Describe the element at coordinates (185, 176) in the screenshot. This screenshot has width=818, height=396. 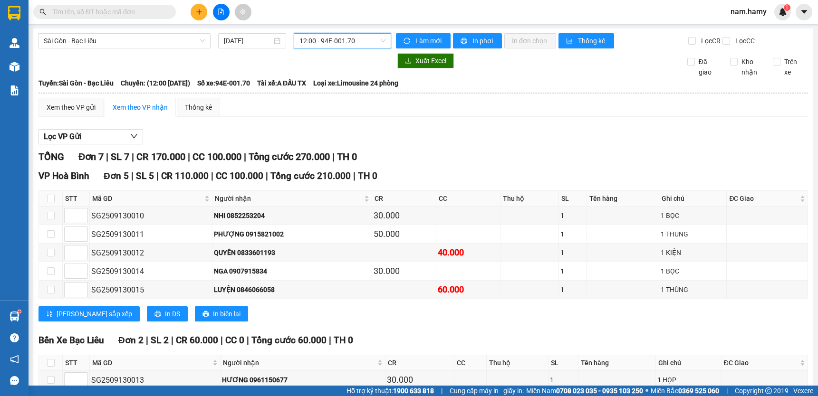
I see `span: CR 110.000` at that location.